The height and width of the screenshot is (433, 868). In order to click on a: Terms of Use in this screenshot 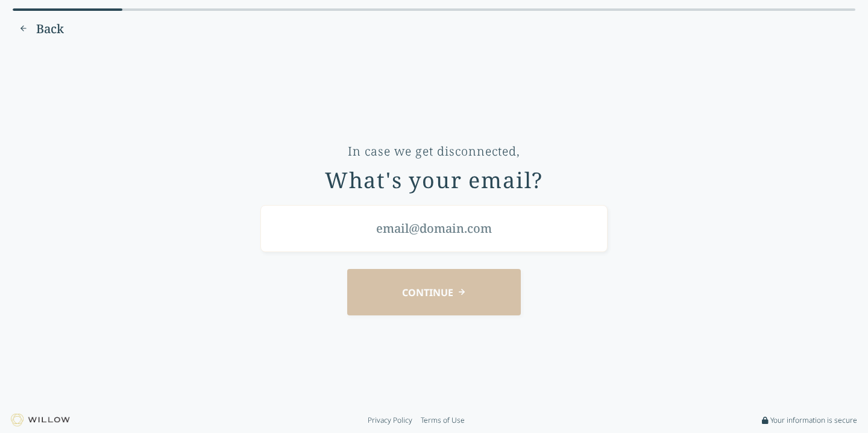, I will do `click(442, 420)`.